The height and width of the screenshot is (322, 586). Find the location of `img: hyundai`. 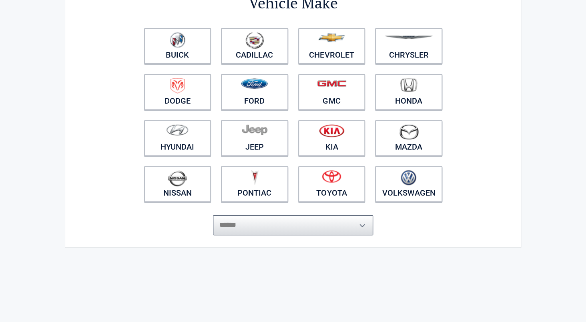

img: hyundai is located at coordinates (177, 130).